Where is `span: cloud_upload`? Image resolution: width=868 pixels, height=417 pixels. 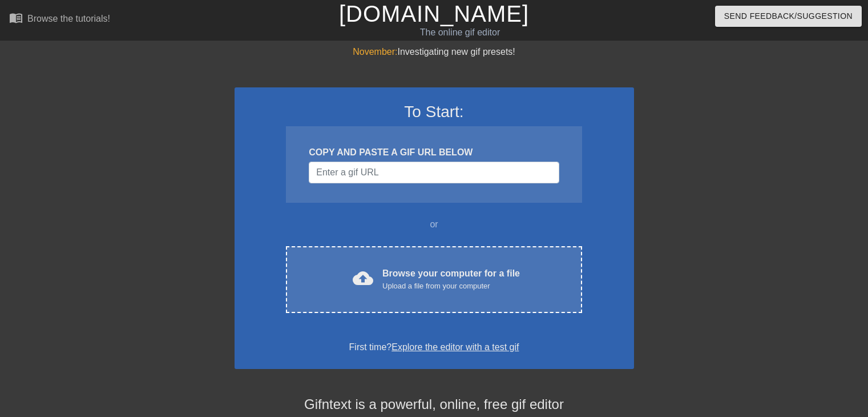
span: cloud_upload is located at coordinates (363, 278).